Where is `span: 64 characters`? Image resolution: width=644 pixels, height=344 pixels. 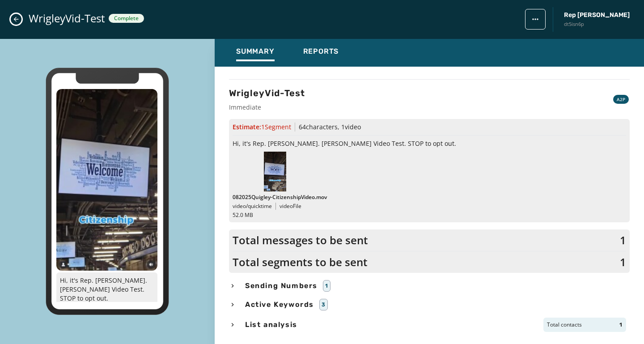 span: 64 characters is located at coordinates (318, 126).